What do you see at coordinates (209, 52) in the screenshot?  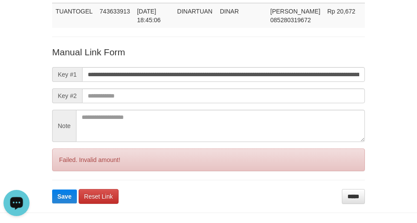 I see `p: Manual Link Form` at bounding box center [209, 52].